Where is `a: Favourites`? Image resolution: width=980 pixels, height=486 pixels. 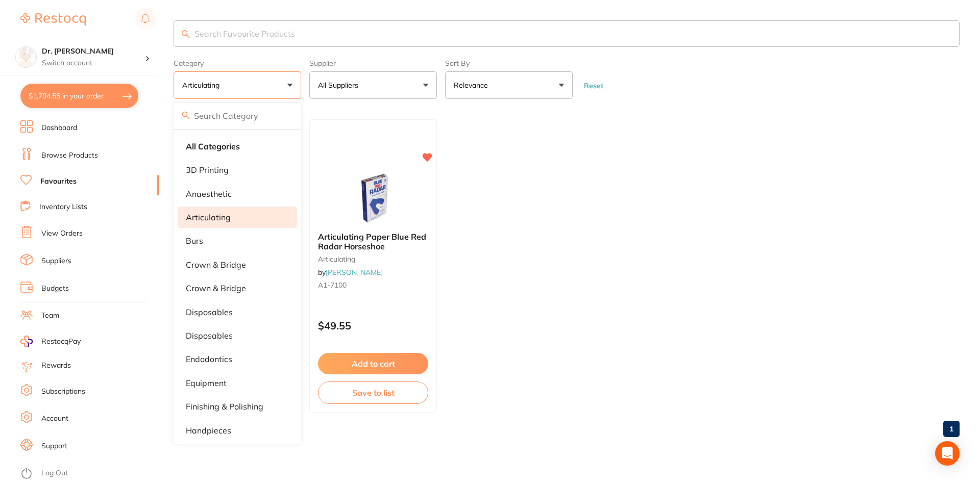 a: Favourites is located at coordinates (58, 182).